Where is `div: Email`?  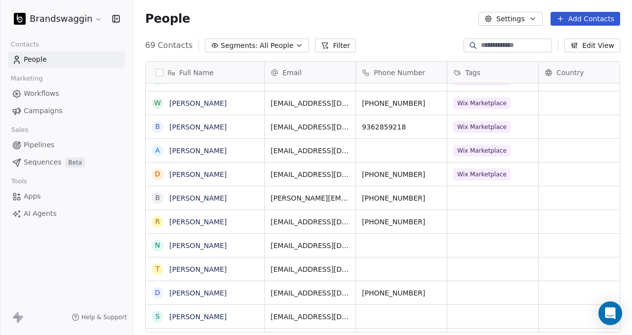 div: Email is located at coordinates (310, 72).